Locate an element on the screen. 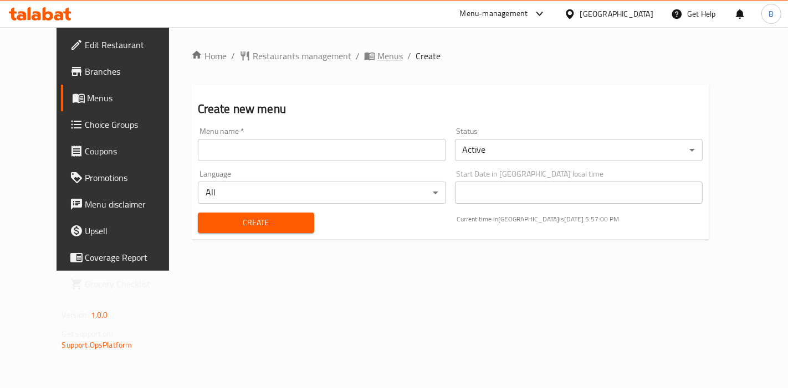 This screenshot has height=388, width=788. a: Branches is located at coordinates (124, 71).